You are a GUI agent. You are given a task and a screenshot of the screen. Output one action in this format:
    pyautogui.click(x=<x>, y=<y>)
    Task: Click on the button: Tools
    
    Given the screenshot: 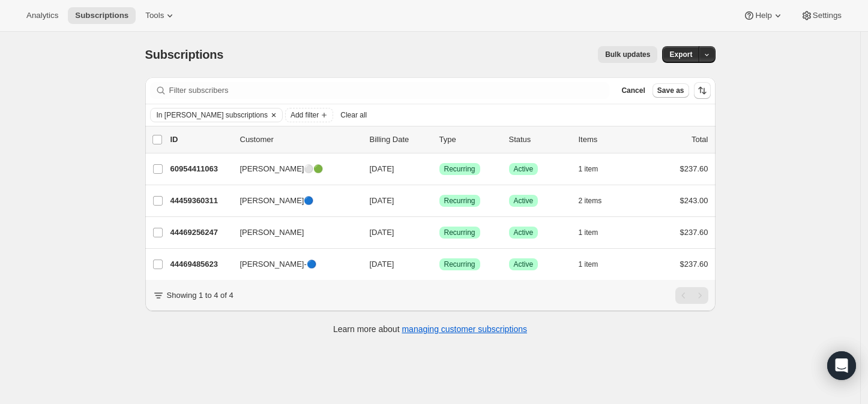 What is the action you would take?
    pyautogui.click(x=161, y=16)
    